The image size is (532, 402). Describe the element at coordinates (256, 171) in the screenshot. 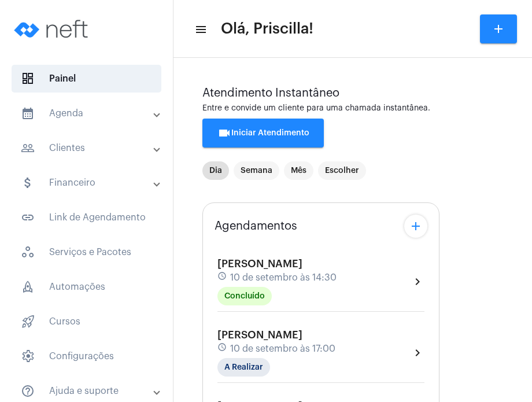

I see `mat-chip: Semana` at that location.